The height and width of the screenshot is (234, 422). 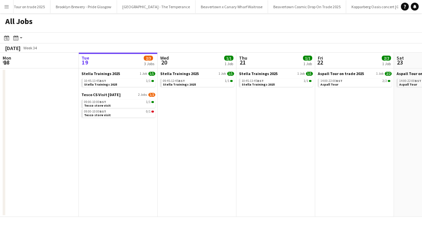 What do you see at coordinates (142, 95) in the screenshot?
I see `span: 2 Jobs` at bounding box center [142, 95].